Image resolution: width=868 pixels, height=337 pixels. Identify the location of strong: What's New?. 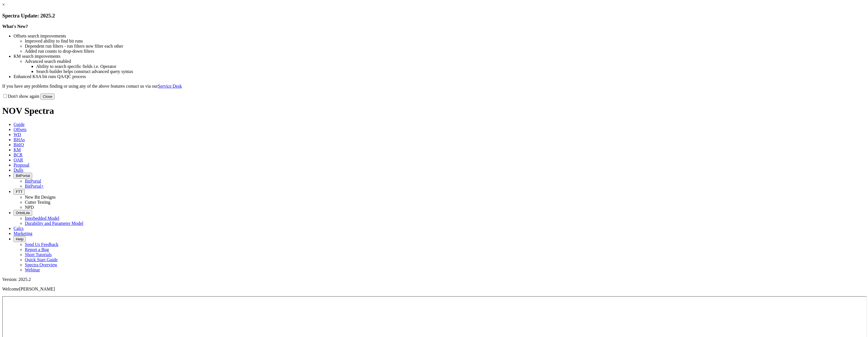
(15, 27).